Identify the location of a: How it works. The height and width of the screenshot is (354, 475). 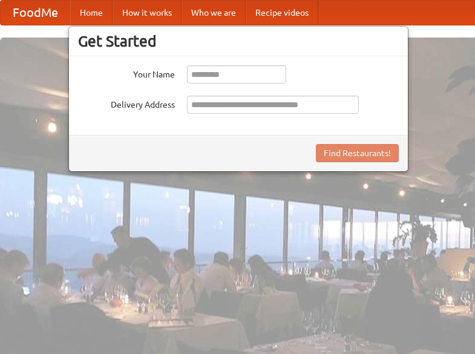
(147, 13).